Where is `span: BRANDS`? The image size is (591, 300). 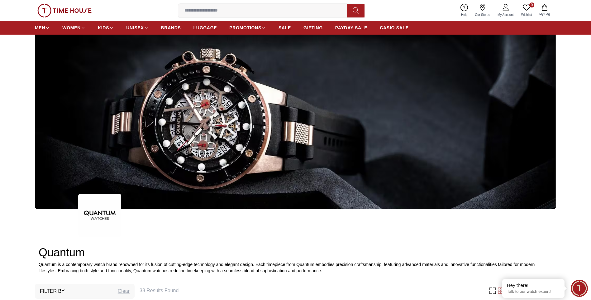
span: BRANDS is located at coordinates (171, 28).